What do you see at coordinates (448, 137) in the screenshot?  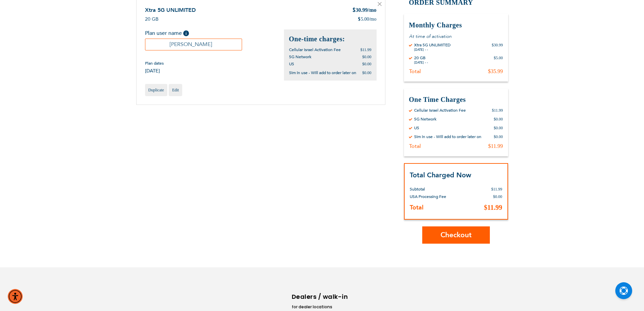 I see `div: Sim in use - Will add to order later on` at bounding box center [448, 137].